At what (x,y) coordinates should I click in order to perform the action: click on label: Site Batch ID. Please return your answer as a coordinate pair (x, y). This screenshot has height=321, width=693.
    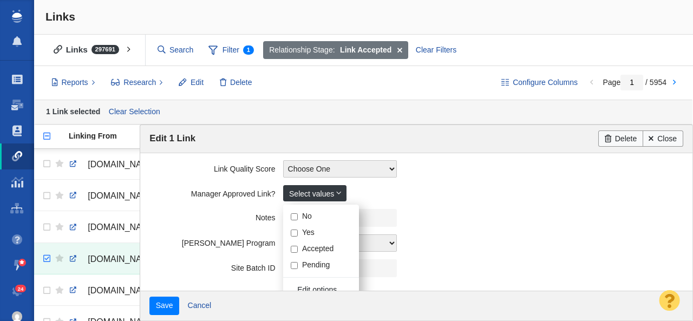
    Looking at the image, I should click on (216, 266).